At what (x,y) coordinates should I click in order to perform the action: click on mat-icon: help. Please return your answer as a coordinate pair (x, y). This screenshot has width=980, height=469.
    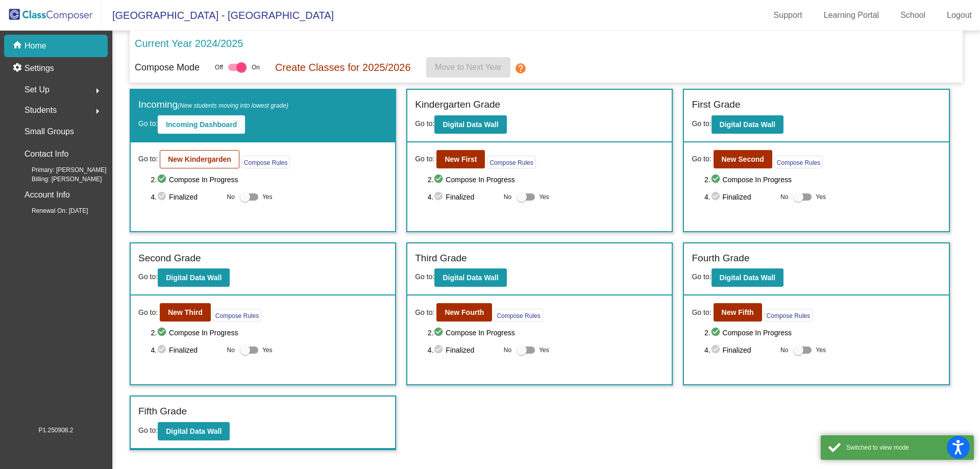
    Looking at the image, I should click on (520, 69).